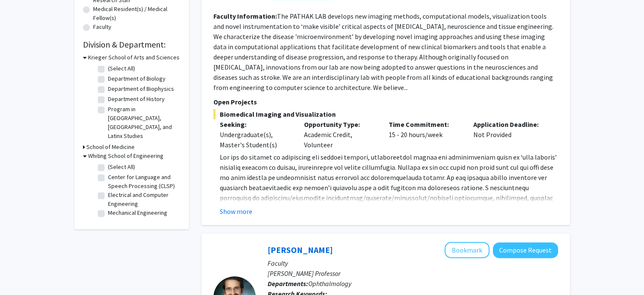 The height and width of the screenshot is (295, 644). I want to click on b: Departments:, so click(288, 283).